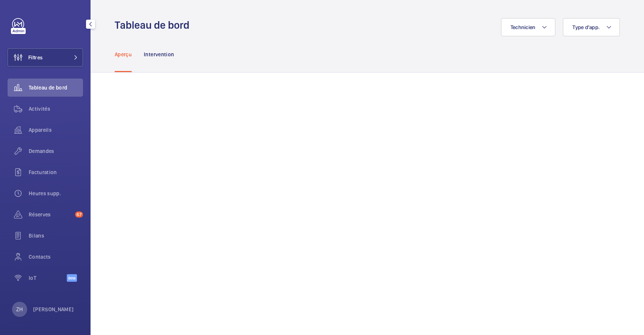  What do you see at coordinates (592, 27) in the screenshot?
I see `button: Type d'app.` at bounding box center [592, 27].